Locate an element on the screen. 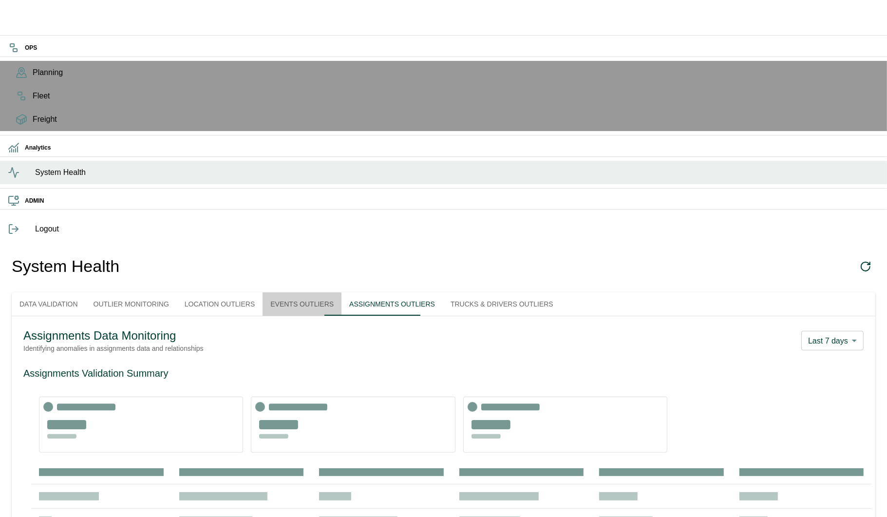 The height and width of the screenshot is (517, 887). button: Assignments Outliers is located at coordinates (392, 304).